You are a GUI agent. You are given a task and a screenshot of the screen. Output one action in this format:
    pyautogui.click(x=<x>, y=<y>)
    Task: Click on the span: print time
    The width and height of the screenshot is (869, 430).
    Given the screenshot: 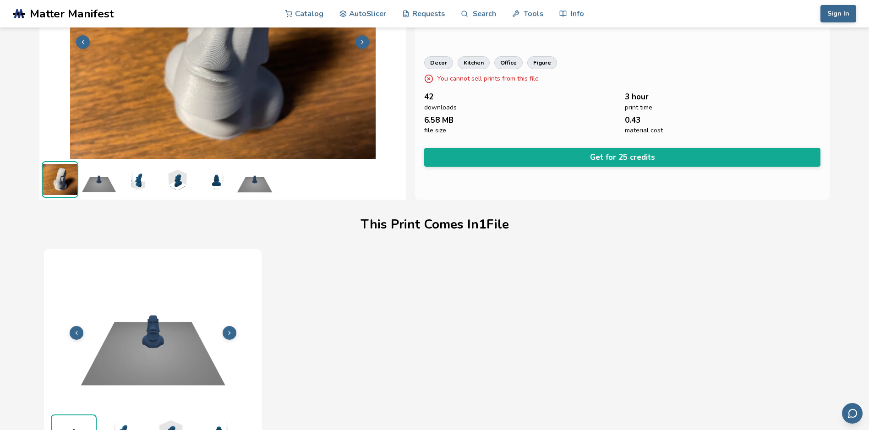 What is the action you would take?
    pyautogui.click(x=639, y=108)
    